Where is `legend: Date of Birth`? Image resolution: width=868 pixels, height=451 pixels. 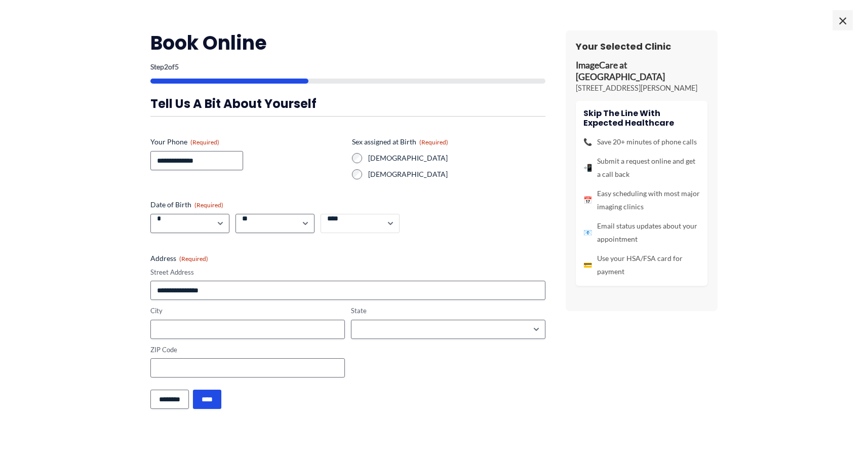 legend: Date of Birth is located at coordinates (187, 205).